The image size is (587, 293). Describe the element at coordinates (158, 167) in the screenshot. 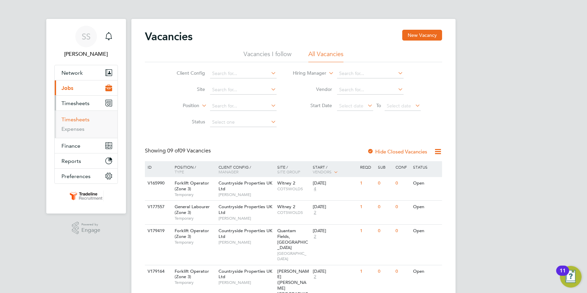

I see `div: ID` at that location.